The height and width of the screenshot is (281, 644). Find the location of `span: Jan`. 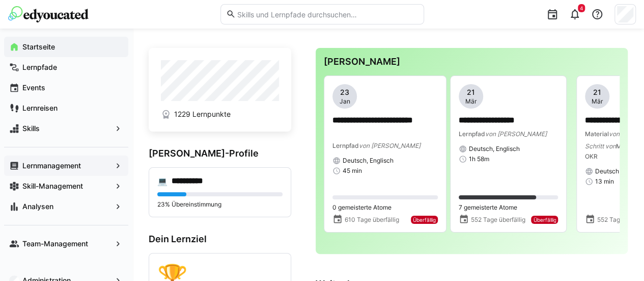

span: Jan is located at coordinates (345, 101).